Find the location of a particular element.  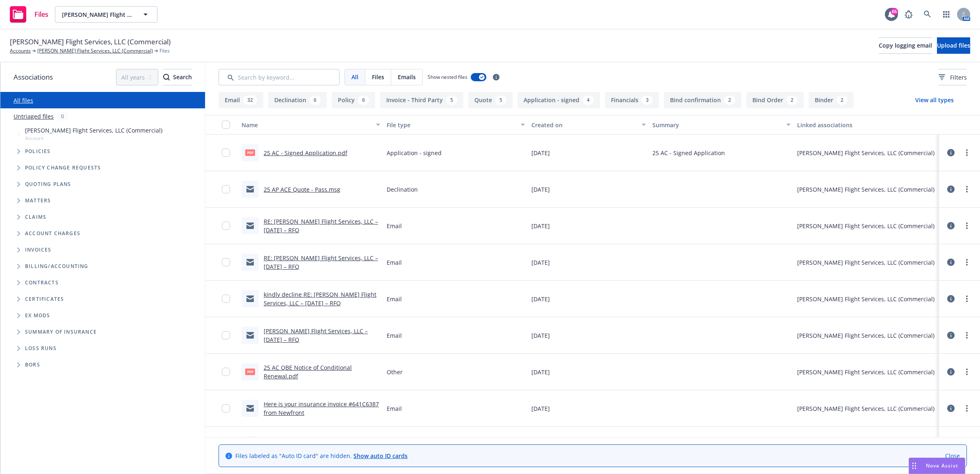

span: Contracts is located at coordinates (42, 283).